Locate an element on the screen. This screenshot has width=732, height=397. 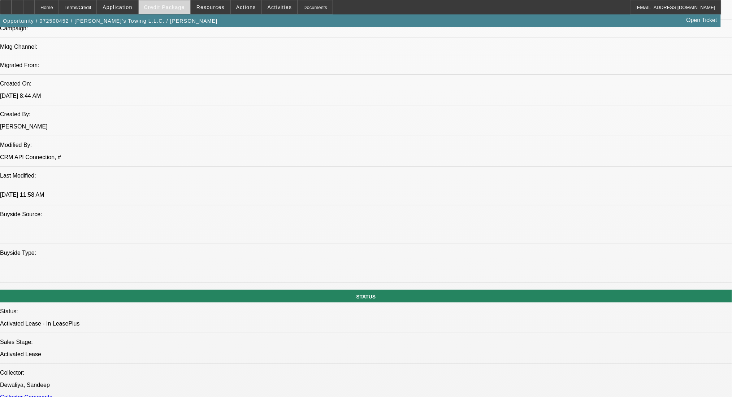
button: Actions is located at coordinates (246, 7).